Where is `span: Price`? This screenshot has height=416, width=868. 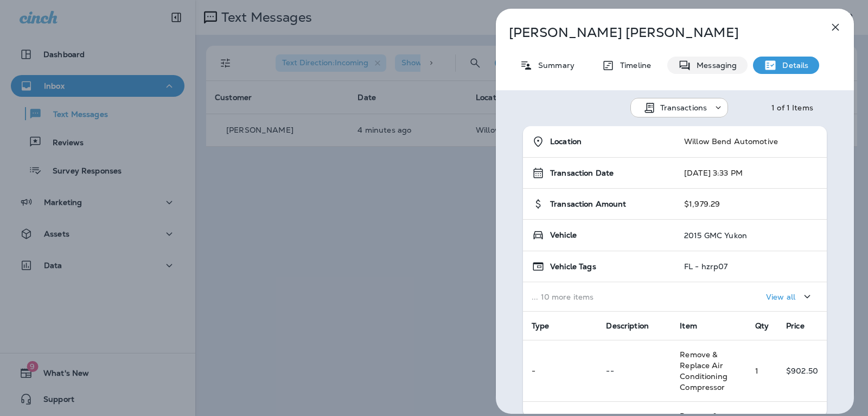 span: Price is located at coordinates (795, 325).